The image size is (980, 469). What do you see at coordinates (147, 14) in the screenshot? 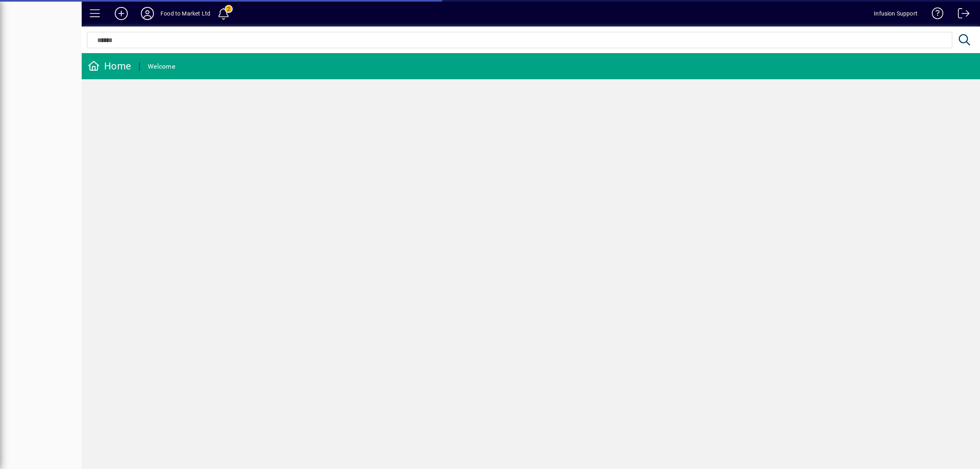
I see `button: Profile` at bounding box center [147, 14].